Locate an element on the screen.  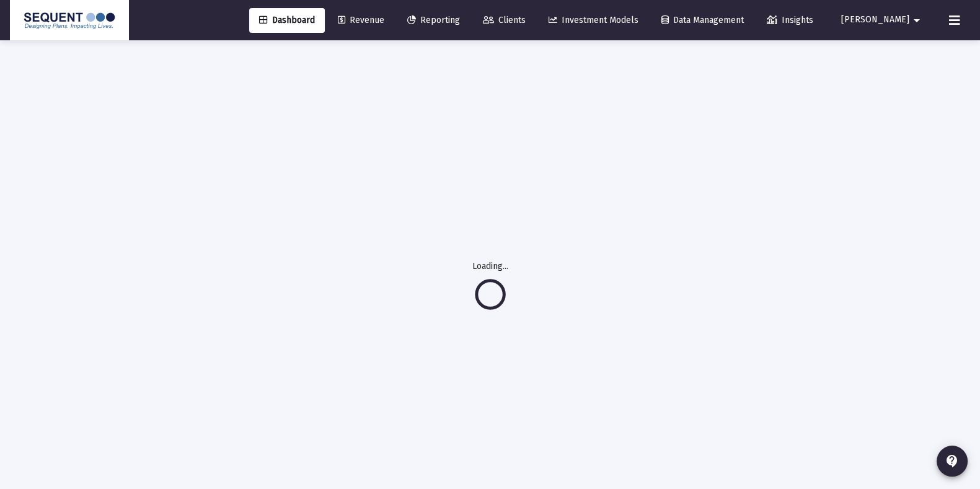
a: Insights is located at coordinates (789, 20).